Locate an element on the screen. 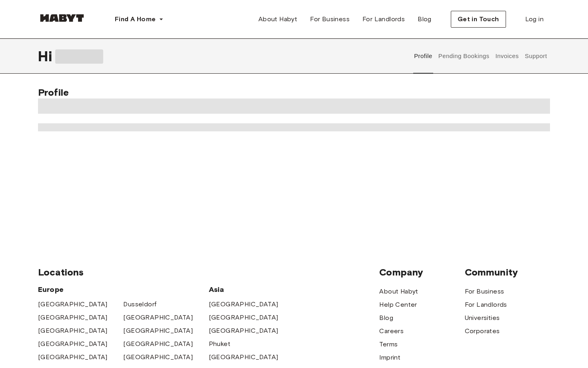 Image resolution: width=588 pixels, height=368 pixels. button: Profile is located at coordinates (423, 56).